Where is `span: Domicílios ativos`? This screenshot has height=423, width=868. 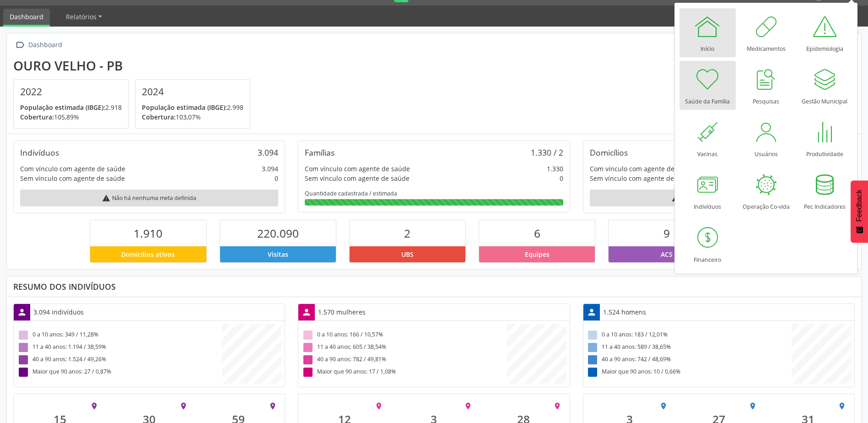
span: Domicílios ativos is located at coordinates (148, 254).